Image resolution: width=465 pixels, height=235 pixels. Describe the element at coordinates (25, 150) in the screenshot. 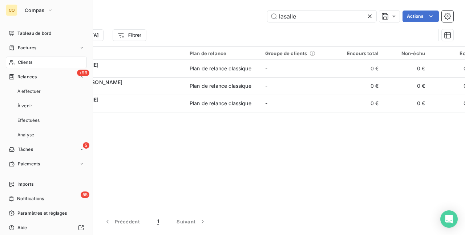

I see `span: Tâches` at that location.